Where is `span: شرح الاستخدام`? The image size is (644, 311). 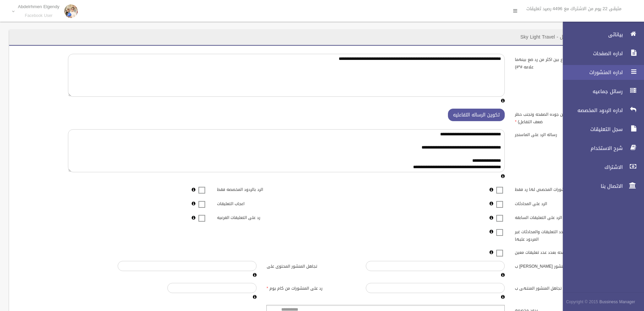
span: شرح الاستخدام is located at coordinates (591, 148).